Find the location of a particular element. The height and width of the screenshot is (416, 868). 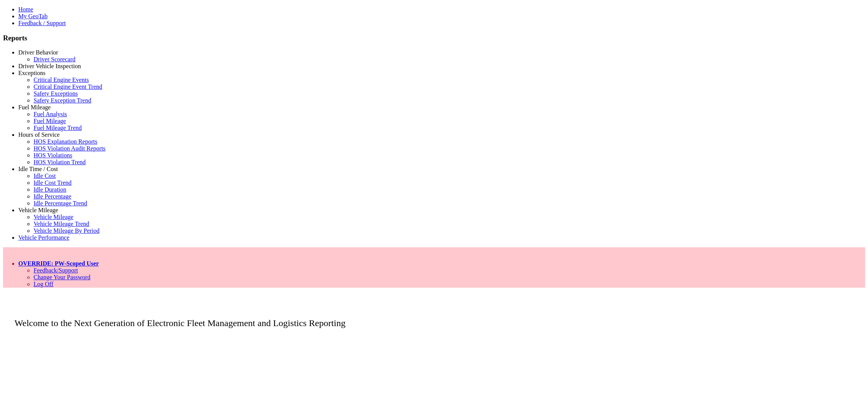

a: Idle Percentage is located at coordinates (52, 196).